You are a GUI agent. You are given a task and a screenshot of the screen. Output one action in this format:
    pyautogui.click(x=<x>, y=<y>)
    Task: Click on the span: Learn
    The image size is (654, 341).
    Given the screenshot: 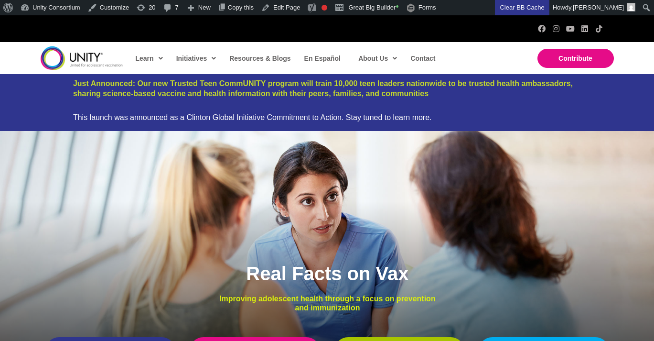 What is the action you would take?
    pyautogui.click(x=149, y=58)
    